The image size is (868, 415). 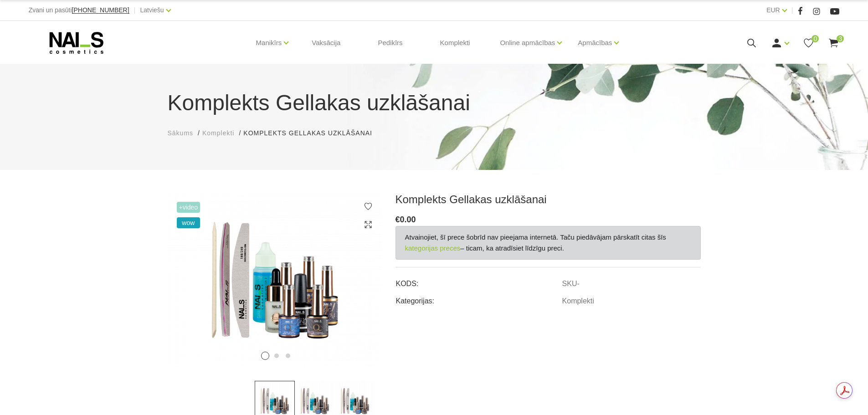 What do you see at coordinates (269, 43) in the screenshot?
I see `a: Manikīrs` at bounding box center [269, 43].